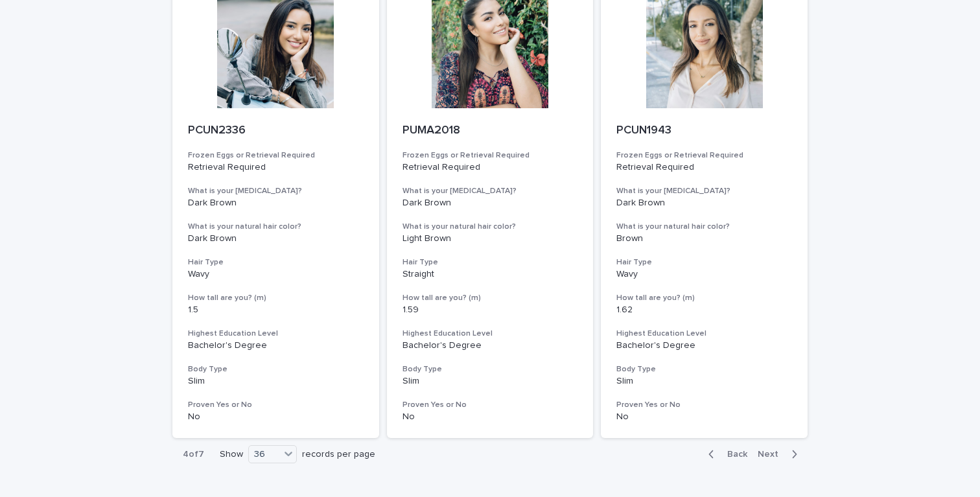 The image size is (980, 497). Describe the element at coordinates (339, 454) in the screenshot. I see `p: records per page` at that location.